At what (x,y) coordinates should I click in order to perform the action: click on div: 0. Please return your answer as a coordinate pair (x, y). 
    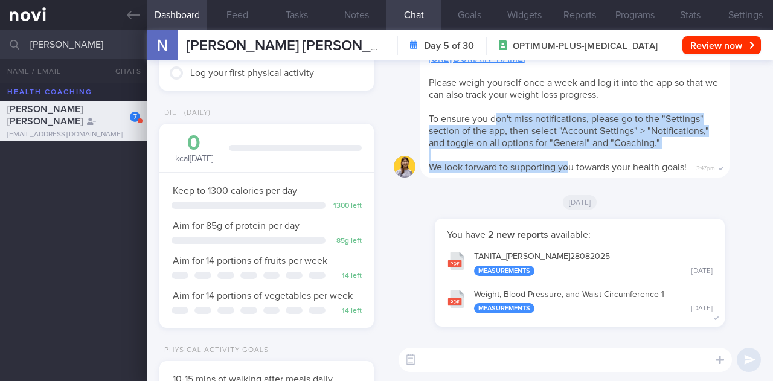
    Looking at the image, I should click on (194, 143).